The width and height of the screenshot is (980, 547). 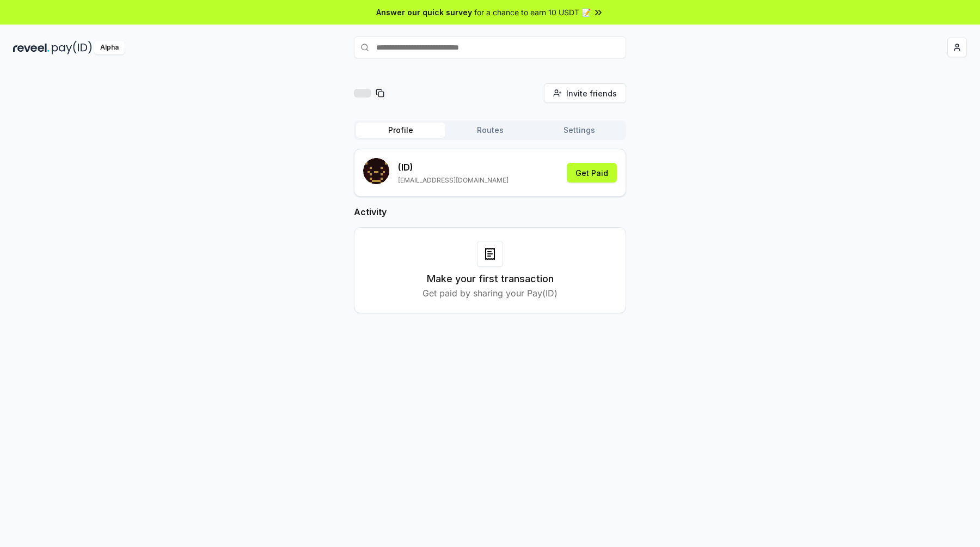 I want to click on div: Alpha, so click(x=109, y=48).